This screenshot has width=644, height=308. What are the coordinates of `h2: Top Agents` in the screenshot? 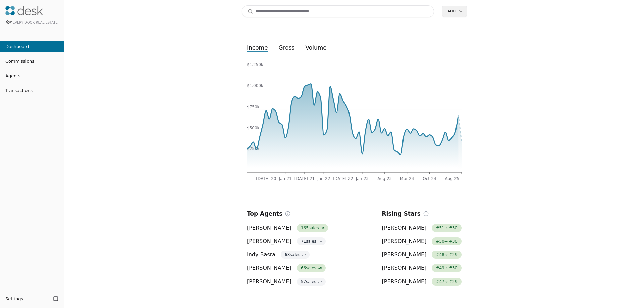 It's located at (264, 214).